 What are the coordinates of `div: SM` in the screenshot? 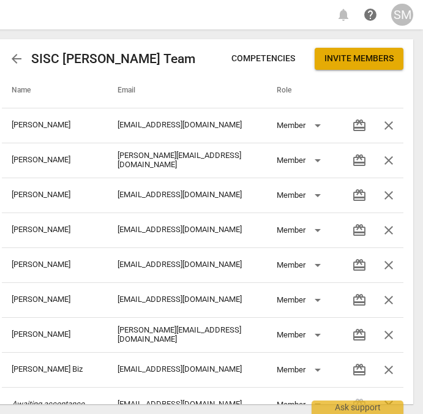 It's located at (402, 15).